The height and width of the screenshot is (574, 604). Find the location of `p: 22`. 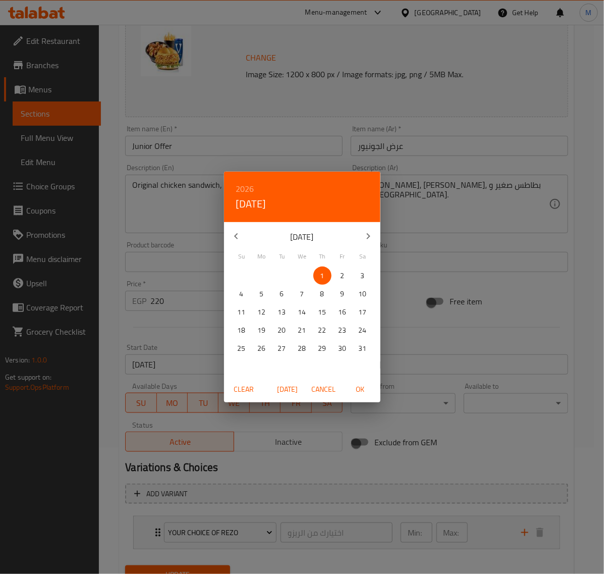

p: 22 is located at coordinates (322, 330).